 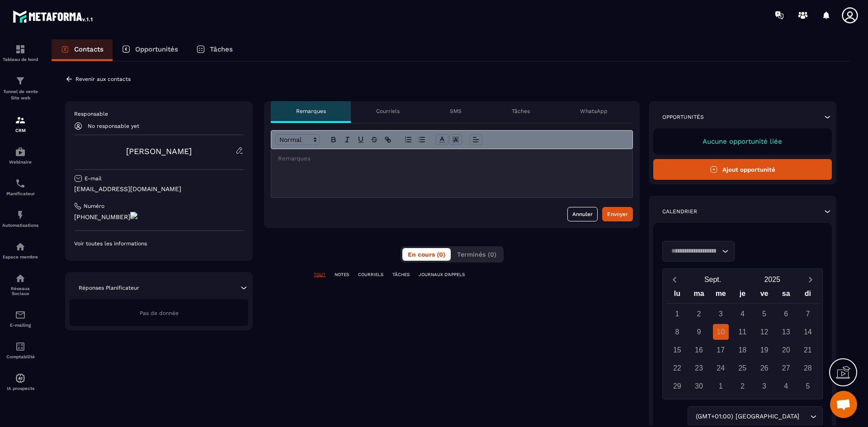 What do you see at coordinates (159, 243) in the screenshot?
I see `p: Voir toutes les informations` at bounding box center [159, 243].